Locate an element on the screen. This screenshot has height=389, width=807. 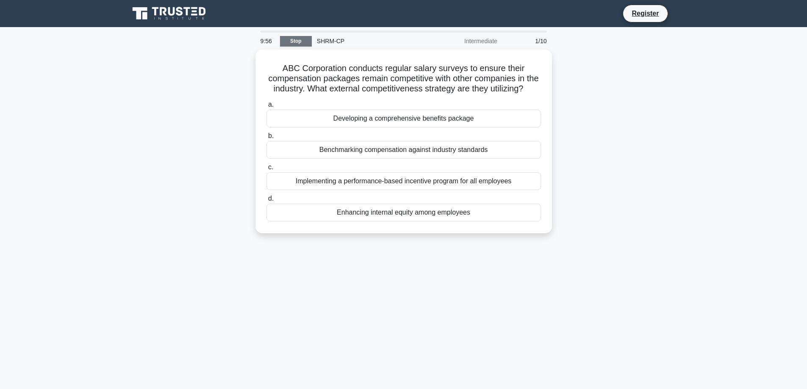
div: Developing a comprehensive benefits package is located at coordinates (404, 119).